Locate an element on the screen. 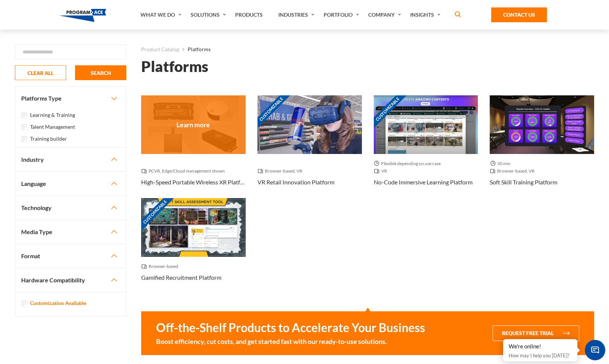 The width and height of the screenshot is (609, 364). input: Talent Management is located at coordinates (24, 127).